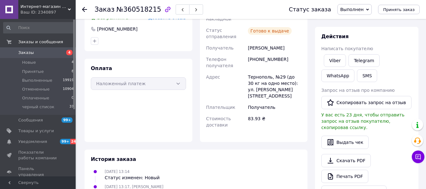  I want to click on span: Оплата, so click(101, 68).